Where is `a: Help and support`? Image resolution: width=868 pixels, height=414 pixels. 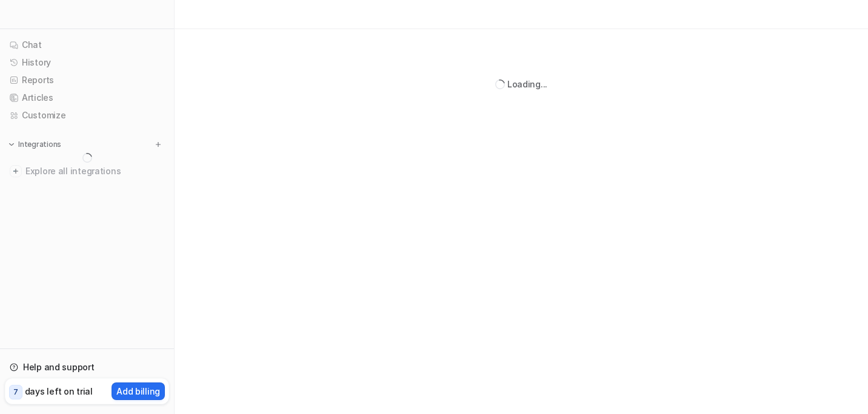
a: Help and support is located at coordinates (87, 367).